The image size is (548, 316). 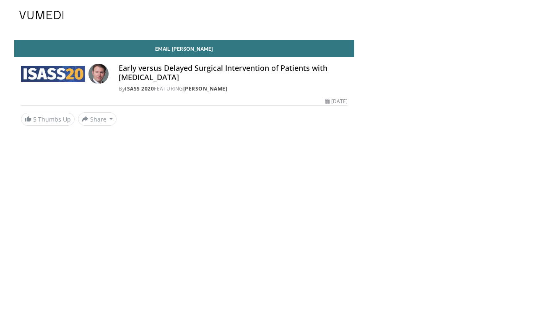 What do you see at coordinates (233, 89) in the screenshot?
I see `div: By FEATURING` at bounding box center [233, 89].